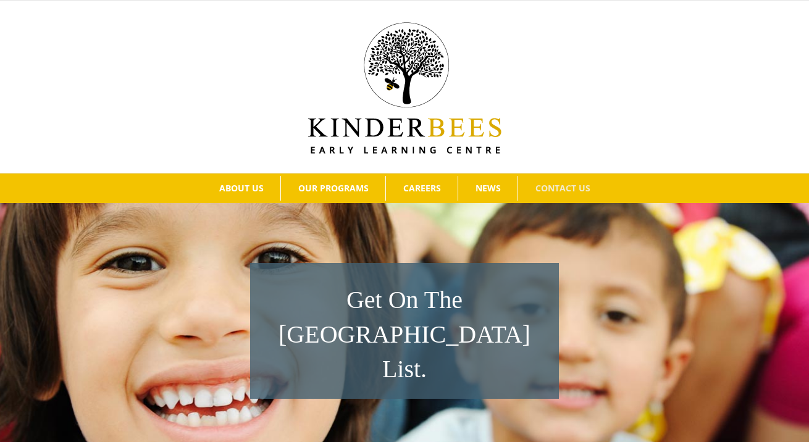  I want to click on span: ABOUT US, so click(242, 188).